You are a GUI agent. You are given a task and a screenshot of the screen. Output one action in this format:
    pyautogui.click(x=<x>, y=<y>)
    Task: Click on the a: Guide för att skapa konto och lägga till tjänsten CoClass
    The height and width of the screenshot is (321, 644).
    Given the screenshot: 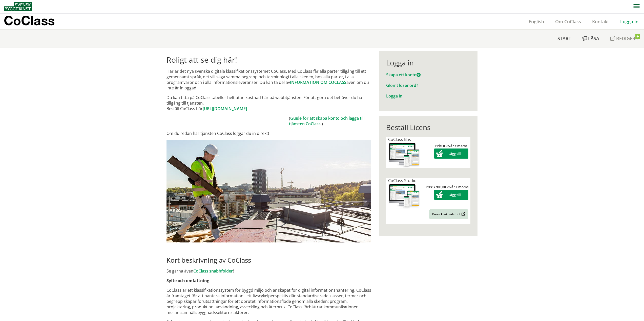 What is the action you would take?
    pyautogui.click(x=326, y=121)
    